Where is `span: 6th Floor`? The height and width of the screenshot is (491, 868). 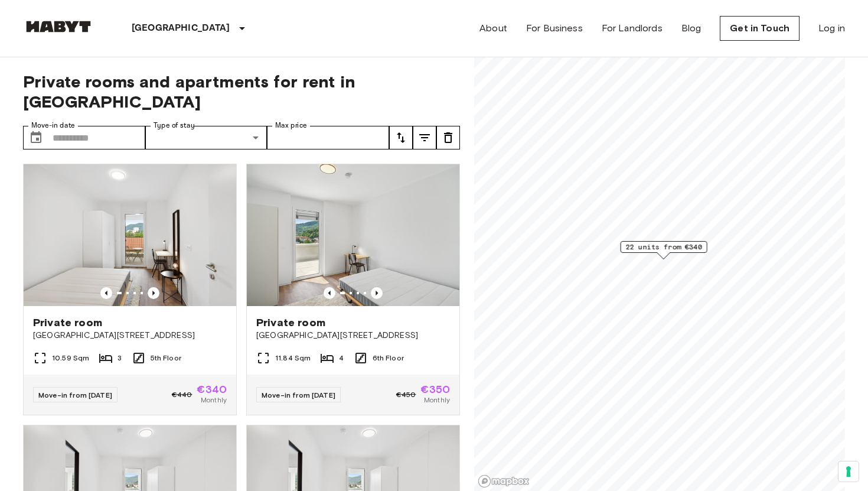
span: 6th Floor is located at coordinates (388, 358).